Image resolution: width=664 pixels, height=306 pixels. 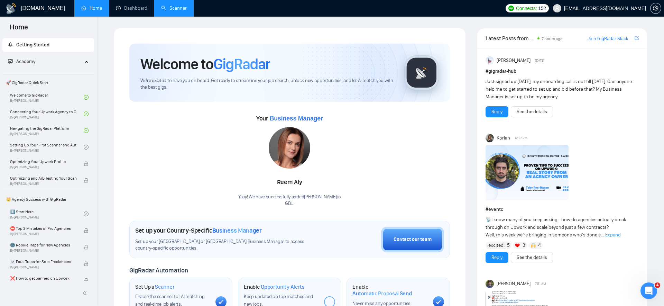 I want to click on img: Korlan, so click(x=490, y=138).